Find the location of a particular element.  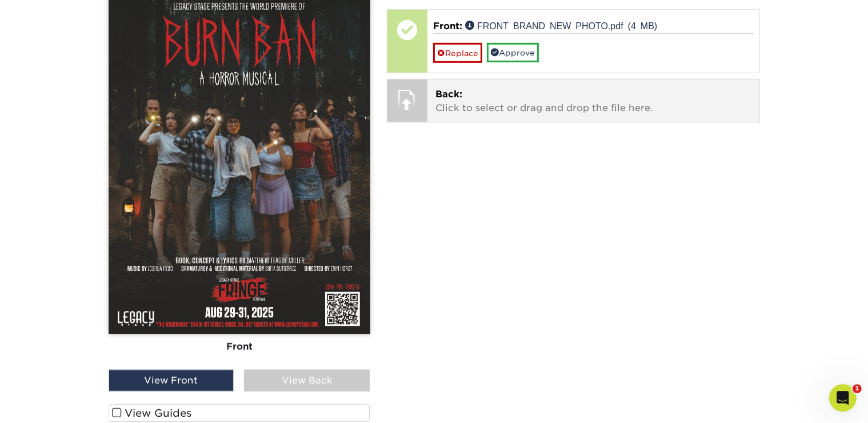

div: Front is located at coordinates (240, 346).